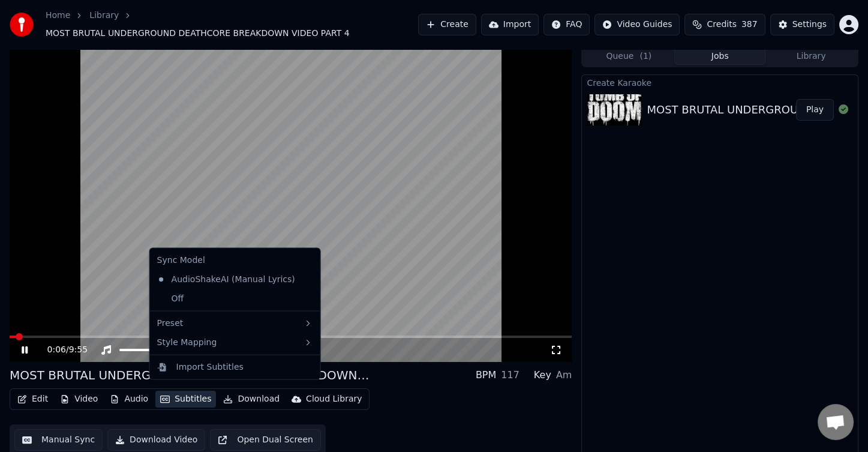 The height and width of the screenshot is (452, 868). What do you see at coordinates (567, 25) in the screenshot?
I see `button: FAQ` at bounding box center [567, 25].